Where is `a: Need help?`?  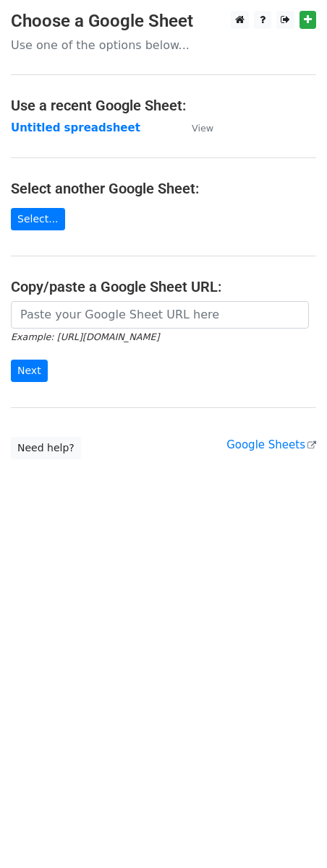
a: Need help? is located at coordinates (46, 448).